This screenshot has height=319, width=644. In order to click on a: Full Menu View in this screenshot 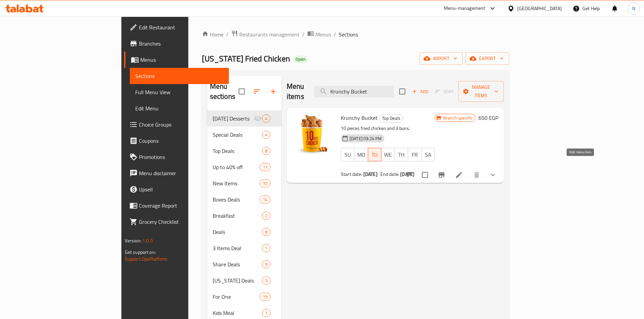, I will do `click(179, 92)`.